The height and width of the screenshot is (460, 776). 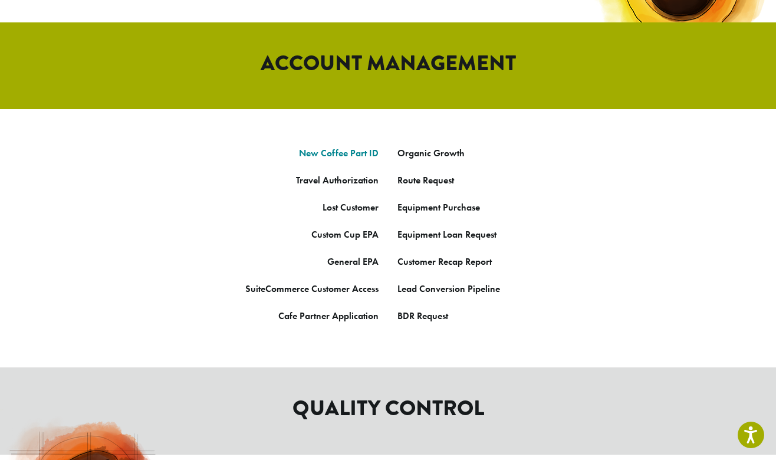 I want to click on a: Organic Growth, so click(x=431, y=153).